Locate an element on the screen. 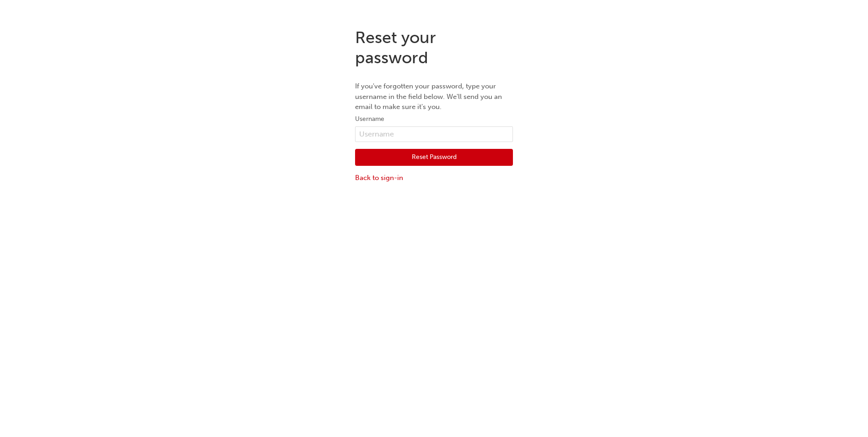  h1: Reset your password is located at coordinates (434, 47).